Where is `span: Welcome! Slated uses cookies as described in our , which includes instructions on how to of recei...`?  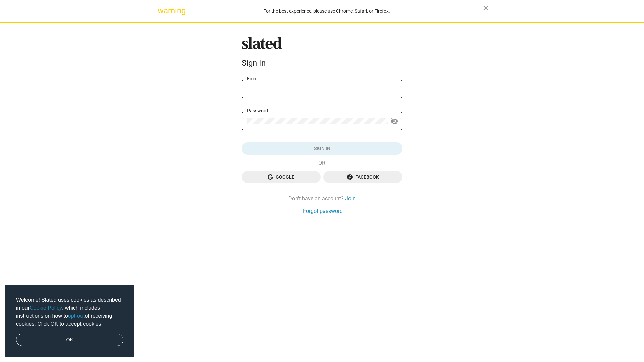
span: Welcome! Slated uses cookies as described in our , which includes instructions on how to of recei... is located at coordinates (70, 312).